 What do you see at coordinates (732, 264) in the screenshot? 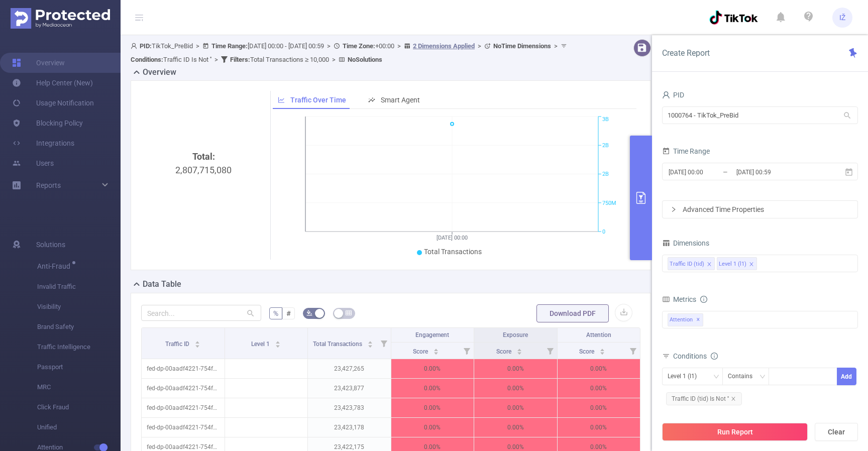
I see `div: Level 1 (l1)` at bounding box center [732, 264].